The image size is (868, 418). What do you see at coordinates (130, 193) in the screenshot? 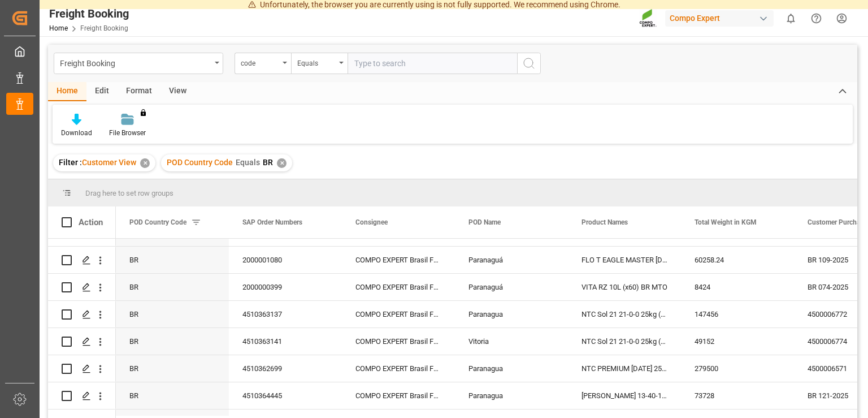
I see `span: Drag here to set row groups` at bounding box center [130, 193].